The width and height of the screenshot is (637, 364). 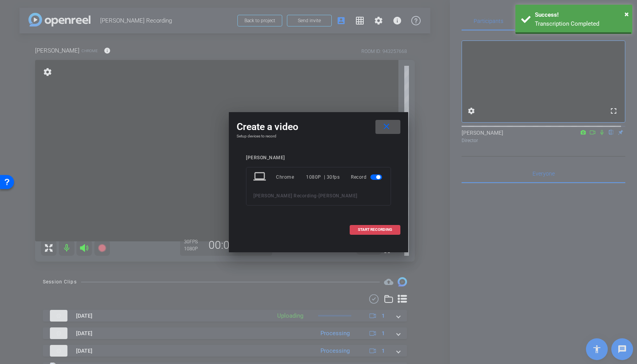 What do you see at coordinates (318, 136) in the screenshot?
I see `h4: Setup devices to record` at bounding box center [318, 136].